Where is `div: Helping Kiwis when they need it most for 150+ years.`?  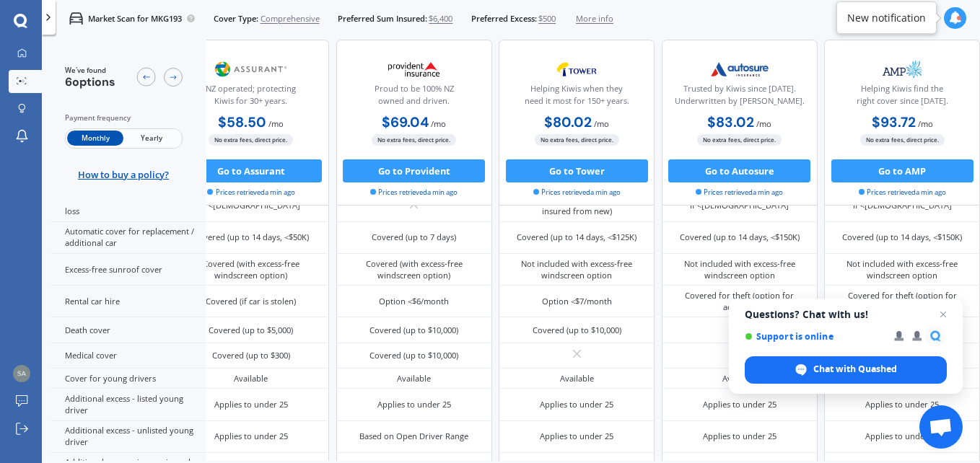
div: Helping Kiwis when they need it most for 150+ years. is located at coordinates (576, 97).